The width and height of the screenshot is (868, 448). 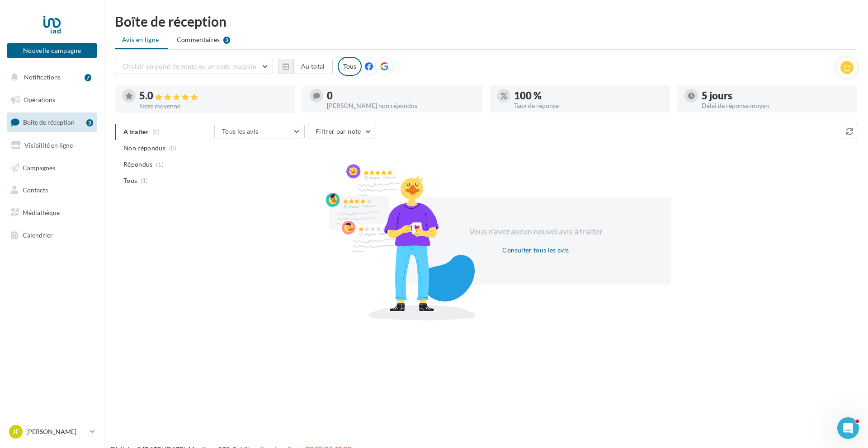 What do you see at coordinates (776, 106) in the screenshot?
I see `div: Délai de réponse moyen` at bounding box center [776, 106].